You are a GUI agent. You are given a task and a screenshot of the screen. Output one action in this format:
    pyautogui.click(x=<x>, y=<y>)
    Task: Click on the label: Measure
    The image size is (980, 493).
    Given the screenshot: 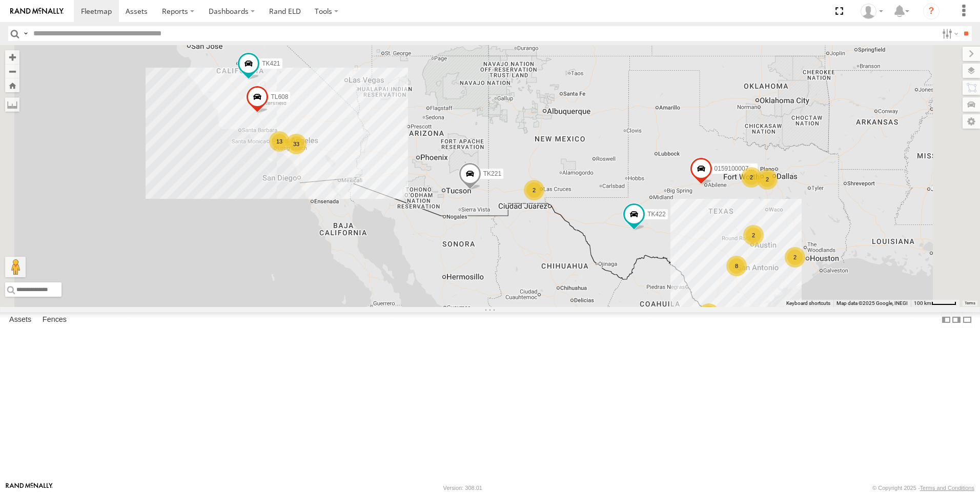 What is the action you would take?
    pyautogui.click(x=12, y=105)
    